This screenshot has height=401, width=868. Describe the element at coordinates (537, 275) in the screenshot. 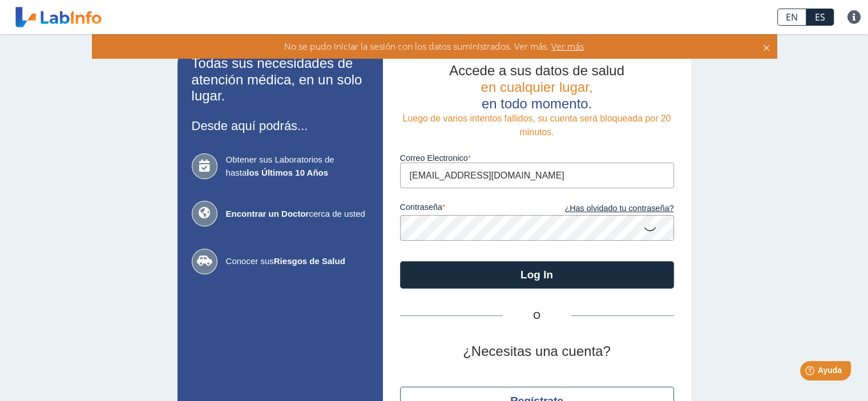

I see `button: Log In` at that location.